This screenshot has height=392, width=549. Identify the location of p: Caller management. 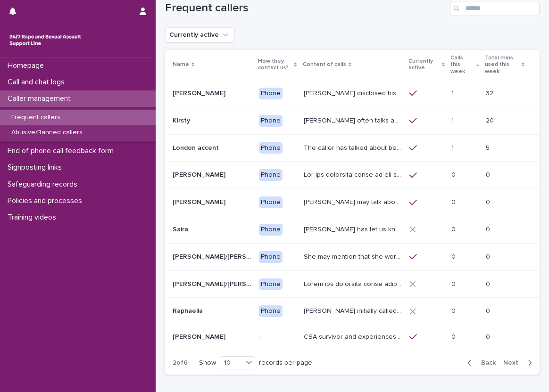
(41, 98).